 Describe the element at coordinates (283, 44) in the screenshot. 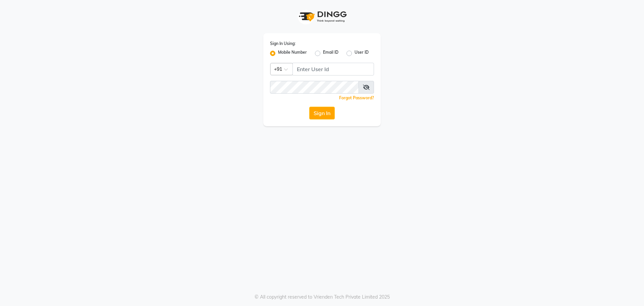

I see `label: Sign In Using:` at that location.